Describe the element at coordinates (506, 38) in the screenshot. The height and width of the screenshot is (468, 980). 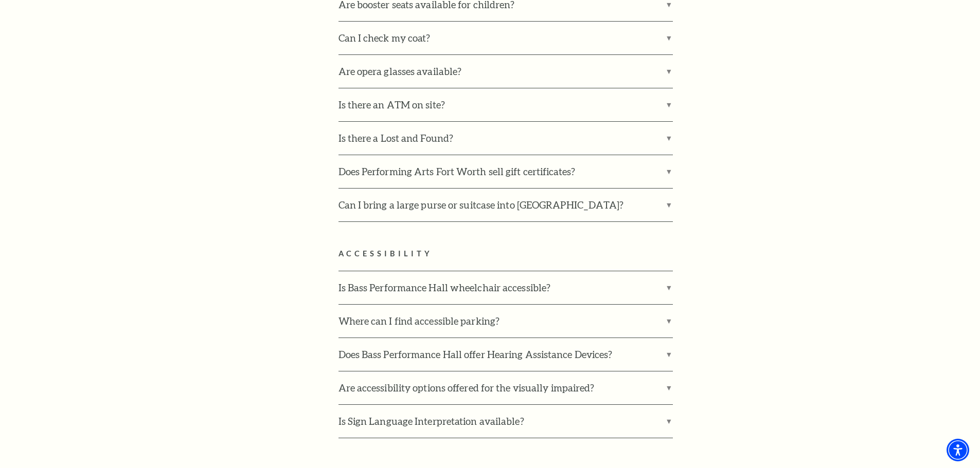
I see `label: Can I check my coat?` at that location.